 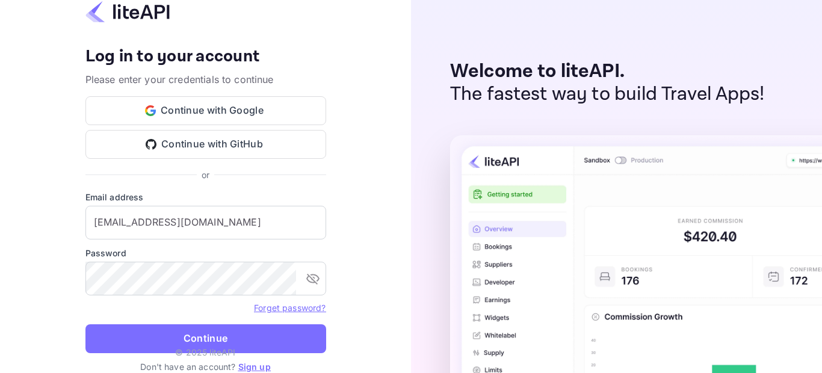 What do you see at coordinates (254, 366) in the screenshot?
I see `a: Sign up` at bounding box center [254, 366].